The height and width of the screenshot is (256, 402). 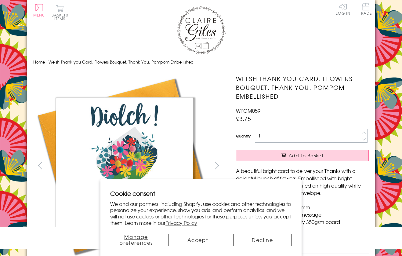 I want to click on label: Quantity, so click(x=243, y=136).